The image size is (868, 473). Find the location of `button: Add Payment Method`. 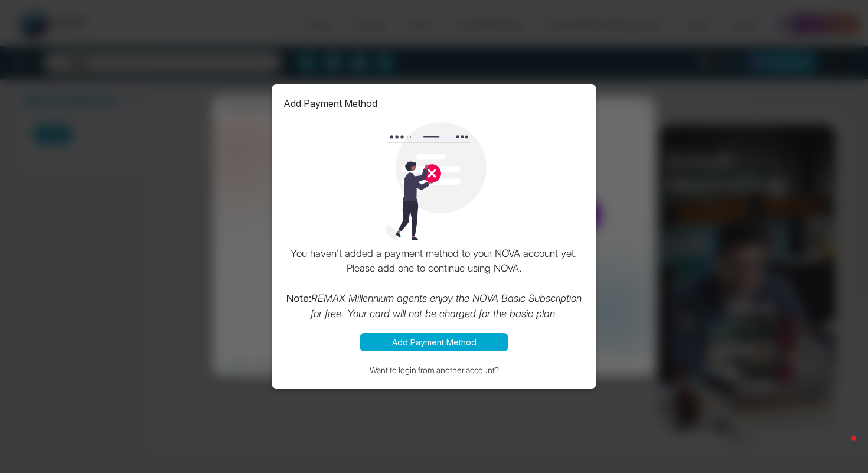

button: Add Payment Method is located at coordinates (434, 342).